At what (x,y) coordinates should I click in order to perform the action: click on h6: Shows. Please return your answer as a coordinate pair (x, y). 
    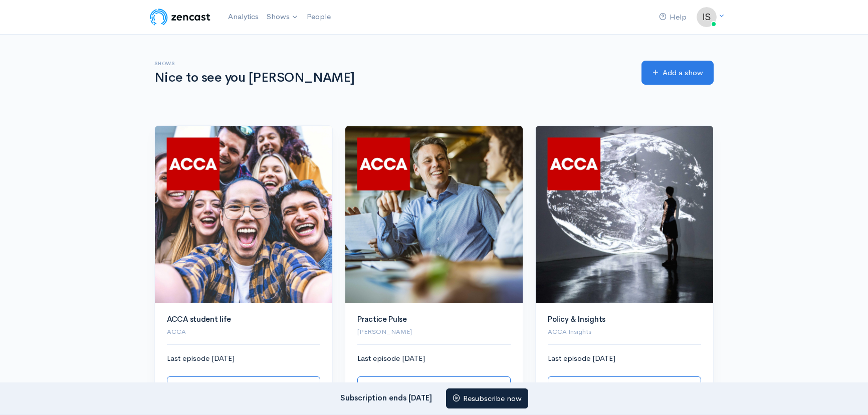
    Looking at the image, I should click on (392, 63).